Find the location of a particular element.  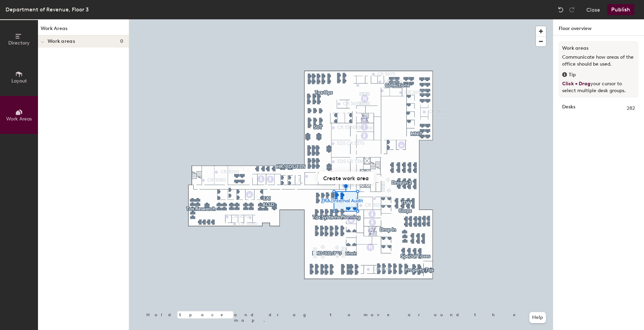

span: Layout is located at coordinates (19, 81).